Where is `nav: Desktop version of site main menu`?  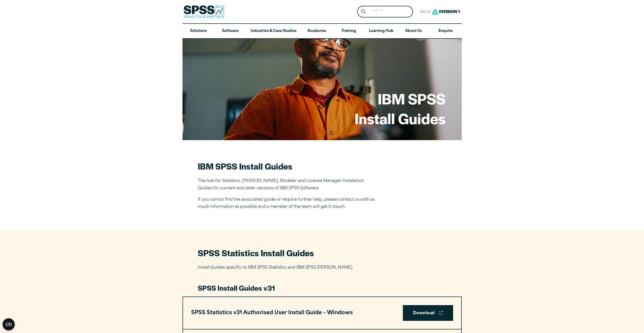 nav: Desktop version of site main menu is located at coordinates (322, 31).